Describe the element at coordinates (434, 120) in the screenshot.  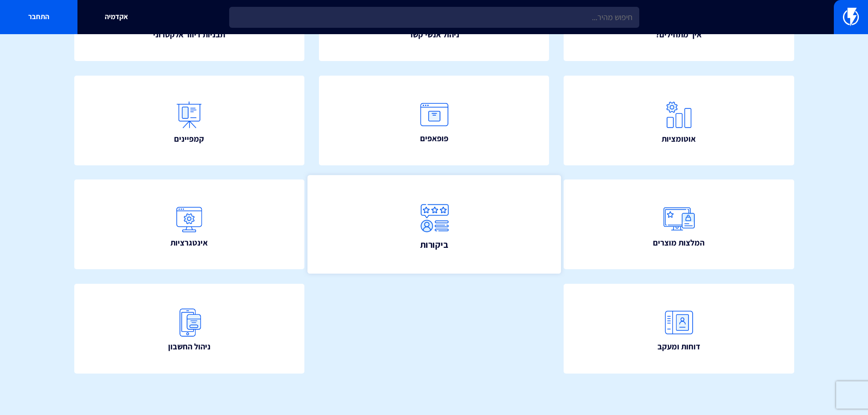
I see `a: פופאפים` at that location.